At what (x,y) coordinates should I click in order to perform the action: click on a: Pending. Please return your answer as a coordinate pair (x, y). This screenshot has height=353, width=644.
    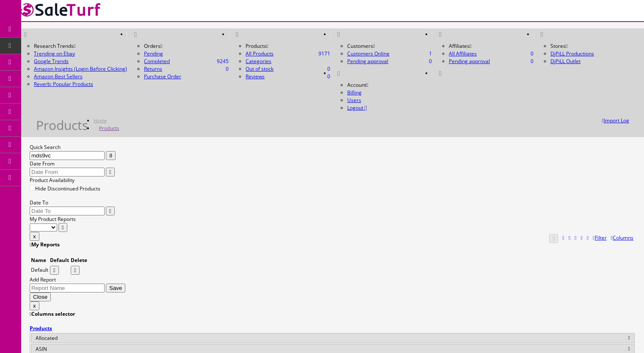
    Looking at the image, I should click on (186, 54).